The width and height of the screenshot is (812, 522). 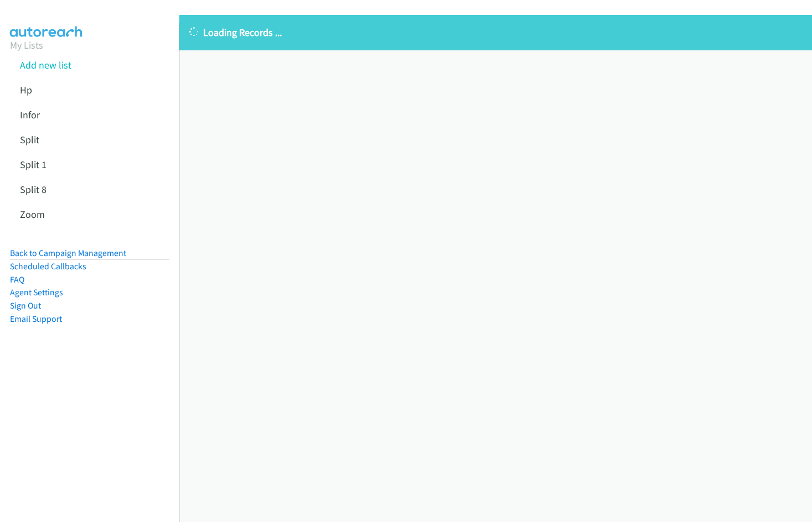 I want to click on a: Zoom, so click(x=32, y=214).